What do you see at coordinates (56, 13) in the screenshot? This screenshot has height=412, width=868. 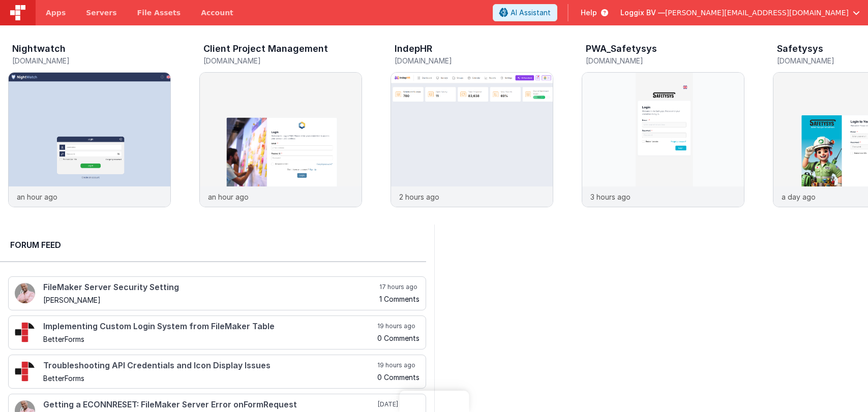 I see `span: Apps` at bounding box center [56, 13].